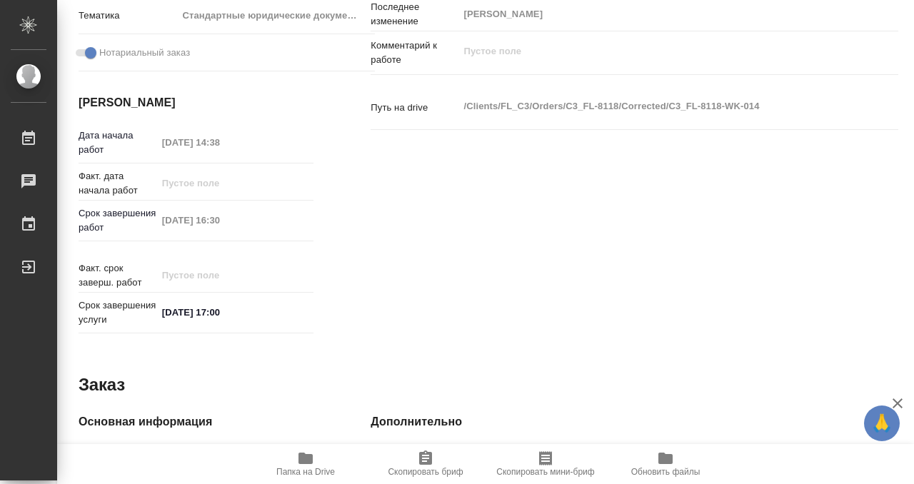  I want to click on span: Скопировать бриф, so click(425, 472).